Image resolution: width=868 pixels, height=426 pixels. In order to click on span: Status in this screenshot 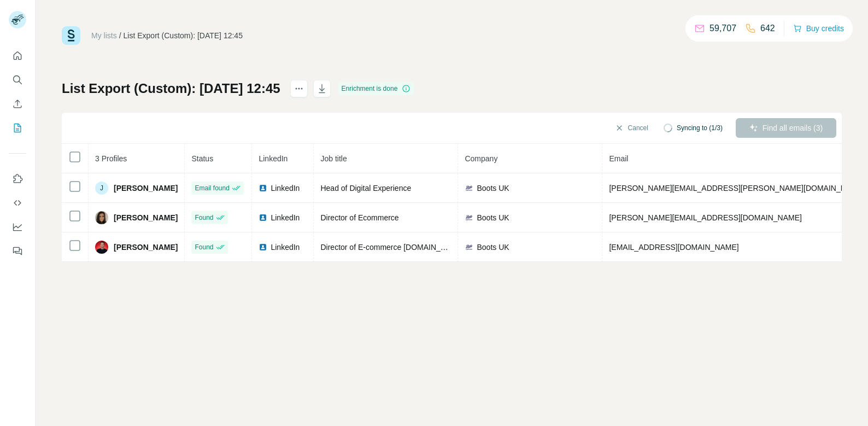, I will do `click(202, 159)`.